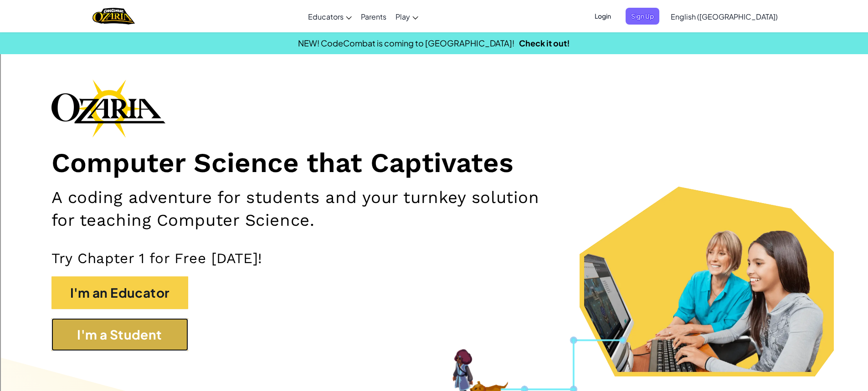 Image resolution: width=868 pixels, height=391 pixels. I want to click on div: Sort A > Z, so click(434, 7).